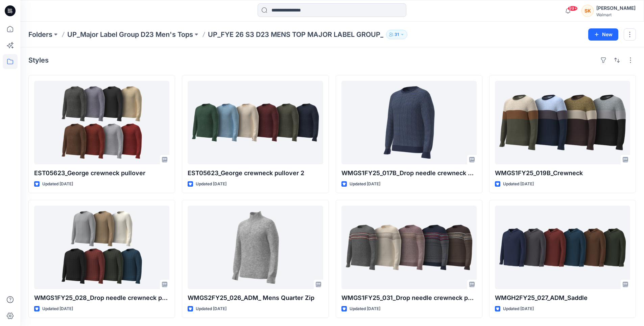 The width and height of the screenshot is (644, 326). Describe the element at coordinates (397, 34) in the screenshot. I see `button: 31` at that location.